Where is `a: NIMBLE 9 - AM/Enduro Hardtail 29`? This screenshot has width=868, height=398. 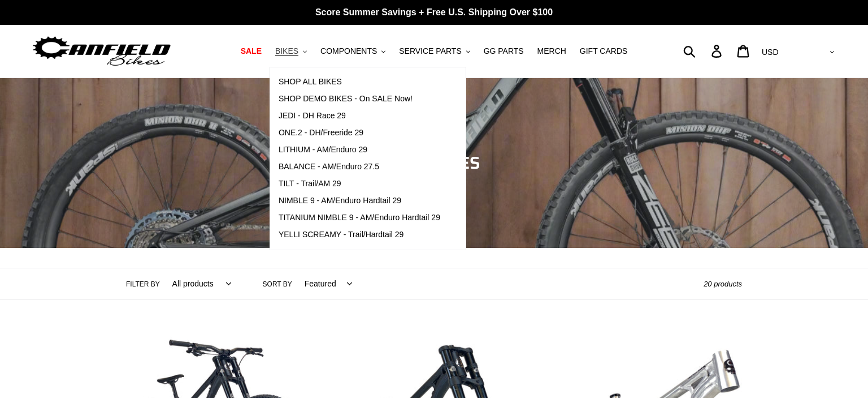
a: NIMBLE 9 - AM/Enduro Hardtail 29 is located at coordinates (360, 201).